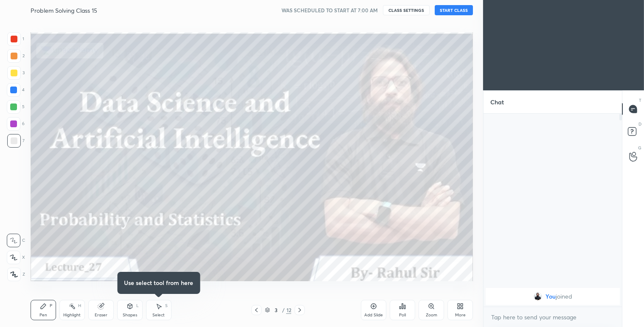  I want to click on h5: WAS SCHEDULED TO START AT 7:00 AM, so click(329, 10).